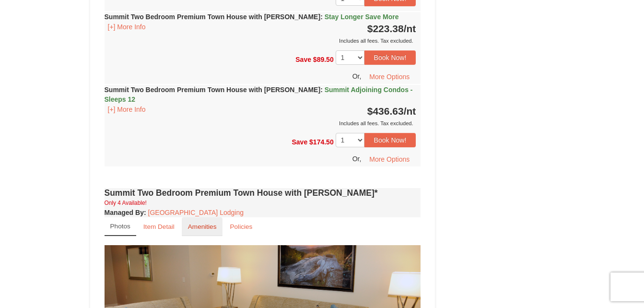 The width and height of the screenshot is (644, 308). Describe the element at coordinates (158, 226) in the screenshot. I see `a: Item Detail` at that location.